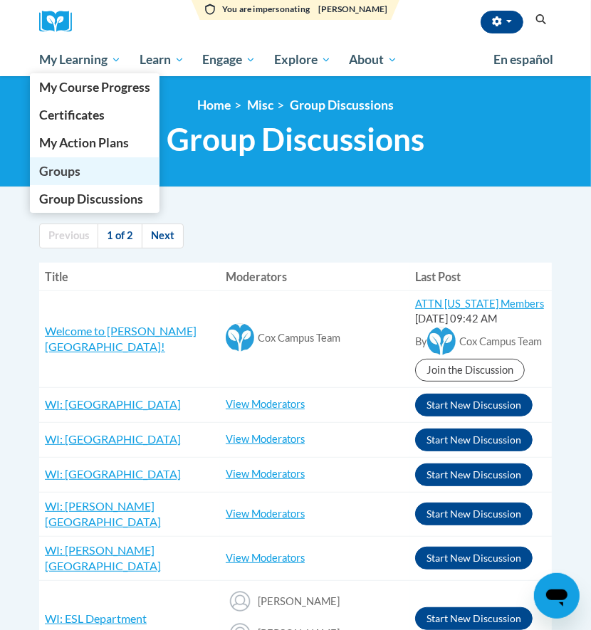  I want to click on a: Home, so click(214, 105).